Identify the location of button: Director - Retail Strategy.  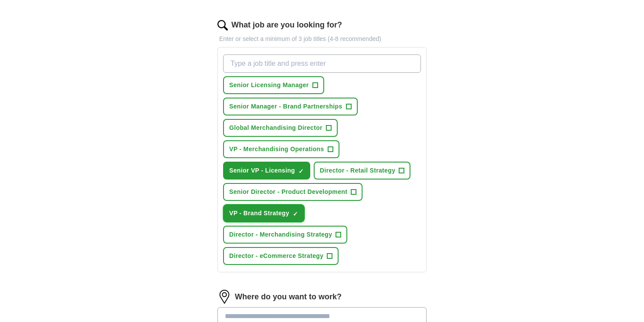
(362, 170).